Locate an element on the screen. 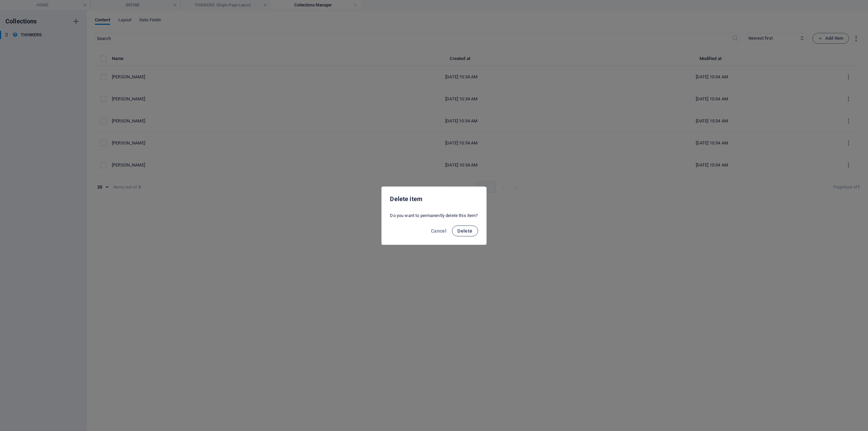 The image size is (868, 431). button: Delete is located at coordinates (465, 231).